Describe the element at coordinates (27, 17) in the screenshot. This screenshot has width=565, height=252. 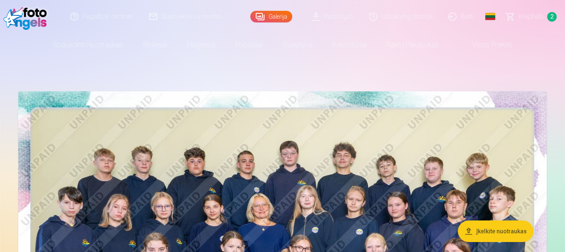
I see `img: /fa2` at that location.